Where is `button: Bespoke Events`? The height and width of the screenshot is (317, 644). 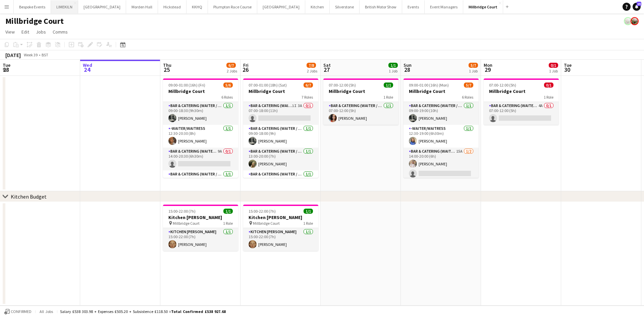 button: Bespoke Events is located at coordinates (32, 7).